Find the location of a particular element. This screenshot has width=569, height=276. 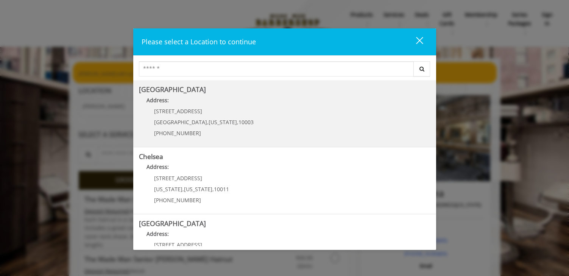

div: close dialog is located at coordinates (415, 42).